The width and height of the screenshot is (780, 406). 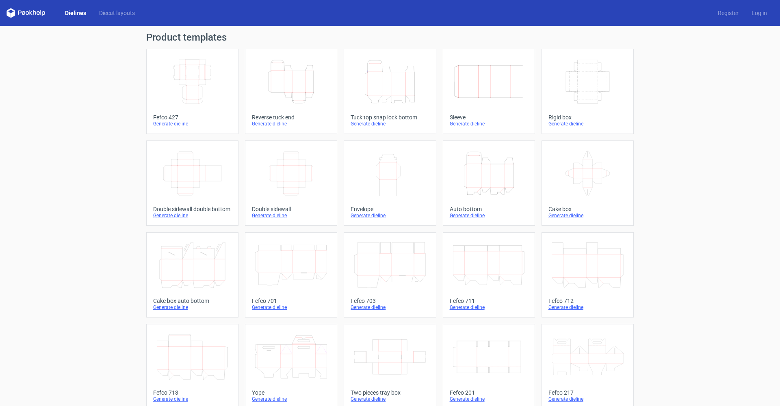 What do you see at coordinates (390, 301) in the screenshot?
I see `div: Fefco 703` at bounding box center [390, 301].